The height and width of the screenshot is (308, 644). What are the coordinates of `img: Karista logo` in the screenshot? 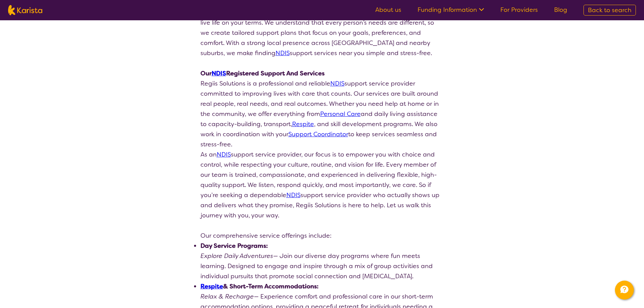 It's located at (25, 11).